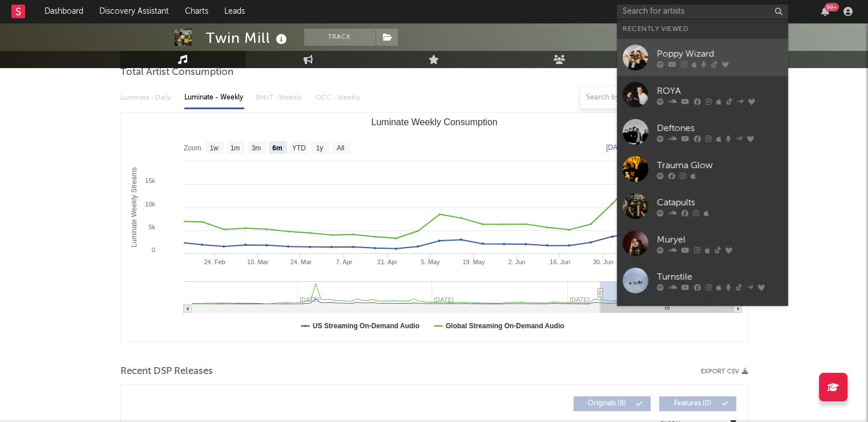 The height and width of the screenshot is (422, 868). I want to click on a: Bird's View, so click(703, 317).